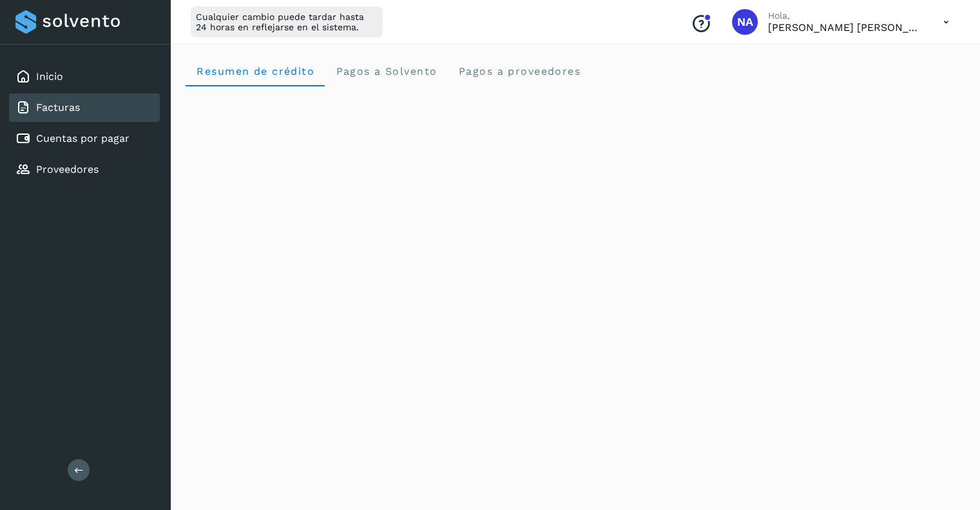 Image resolution: width=980 pixels, height=510 pixels. Describe the element at coordinates (84, 77) in the screenshot. I see `div: Inicio` at that location.